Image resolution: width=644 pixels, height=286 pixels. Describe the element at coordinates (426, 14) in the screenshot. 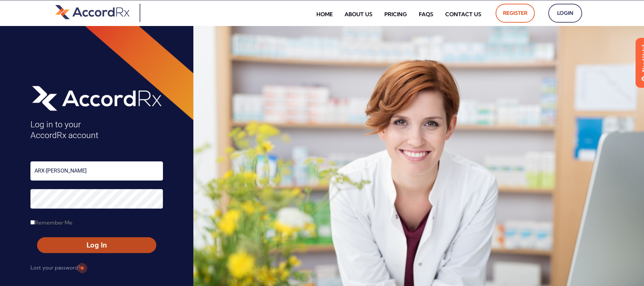

I see `a: FAQs` at that location.